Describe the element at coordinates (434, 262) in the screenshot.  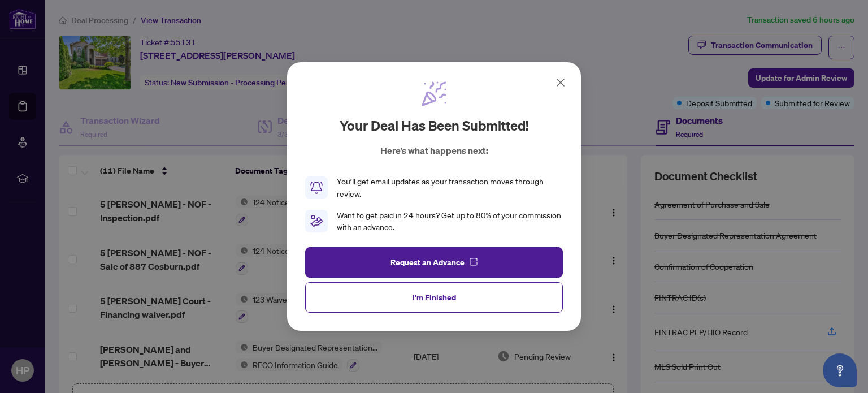
I see `a: Request an Advance` at that location.